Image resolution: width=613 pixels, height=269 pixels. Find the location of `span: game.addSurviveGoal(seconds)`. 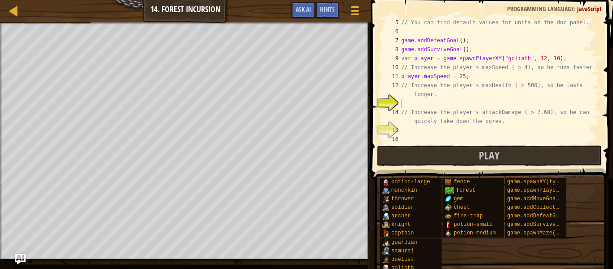

span: game.addSurviveGoal(seconds) is located at coordinates (553, 224).